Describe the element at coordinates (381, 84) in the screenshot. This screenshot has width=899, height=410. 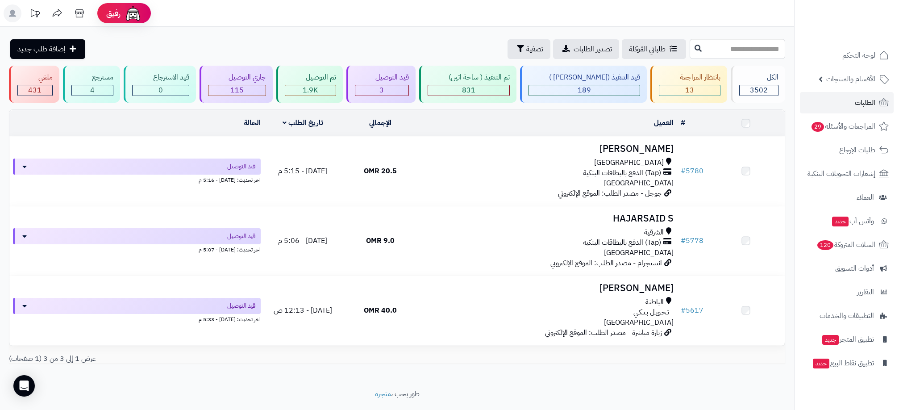
I see `a: قيد التوصيل 3` at that location.